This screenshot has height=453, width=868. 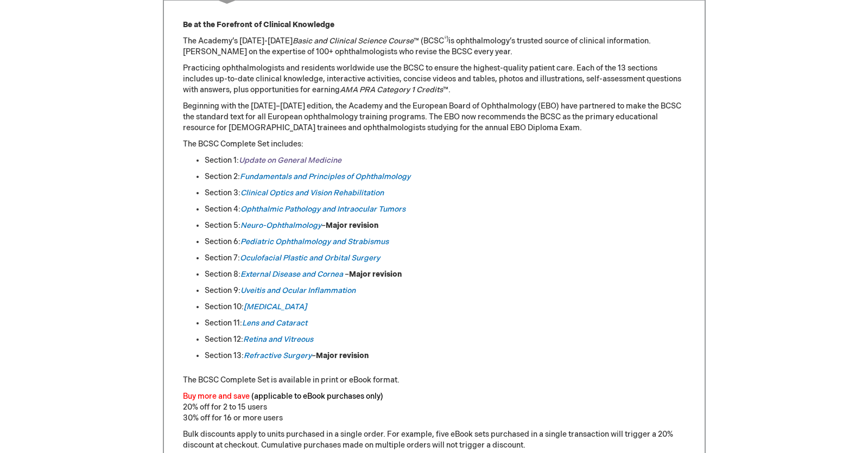 I want to click on p: Practicing ophthalmologists and residents worldwide use the BCSC to ensure the highest-quality pa..., so click(x=434, y=80).